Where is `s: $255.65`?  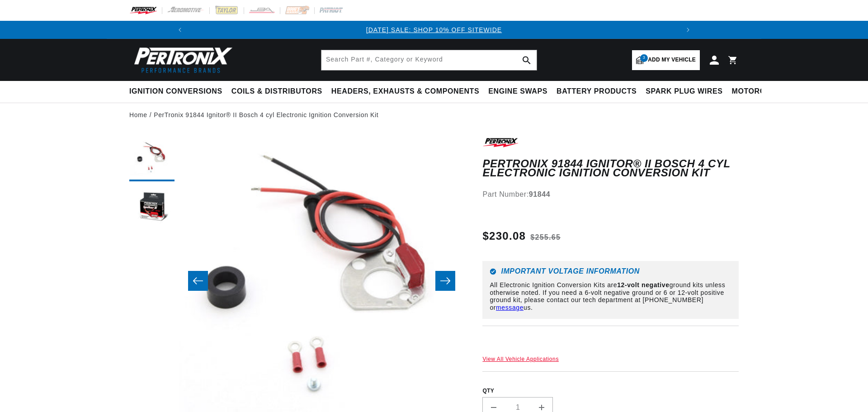
s: $255.65 is located at coordinates (545, 237).